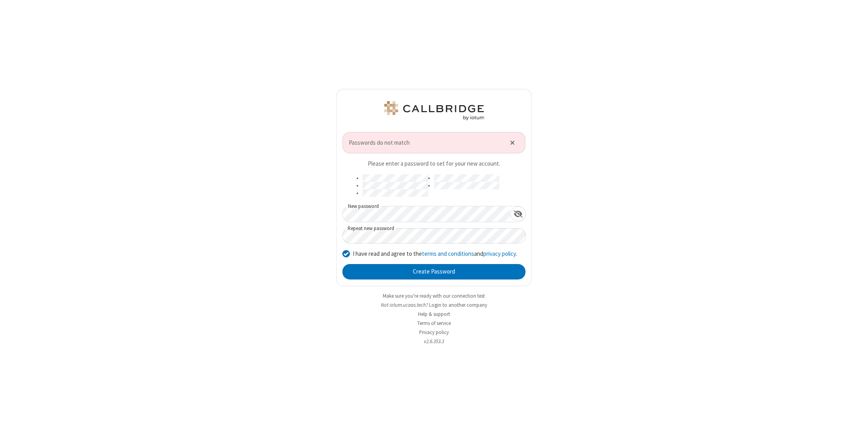 Image resolution: width=868 pixels, height=440 pixels. I want to click on button: Close alert, so click(513, 143).